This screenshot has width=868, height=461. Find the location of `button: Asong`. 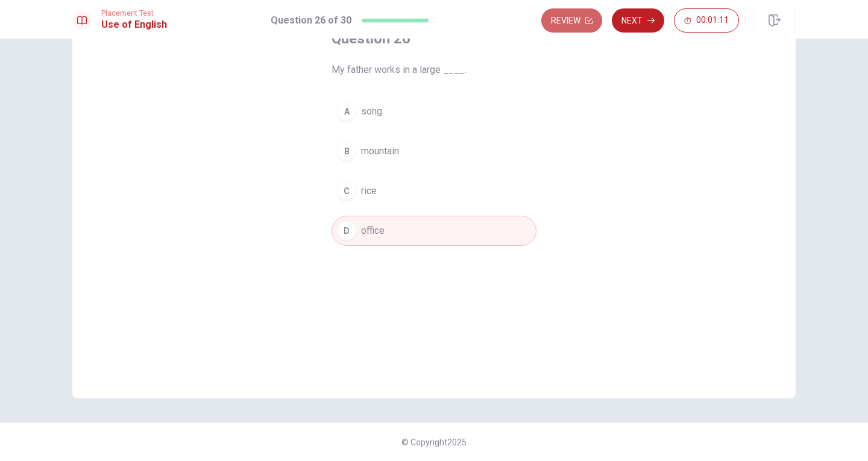

button: Asong is located at coordinates (434, 112).